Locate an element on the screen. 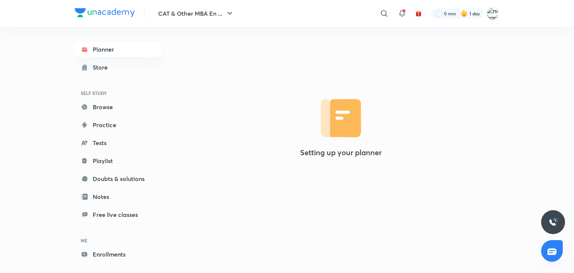 The width and height of the screenshot is (574, 273). img: avatar is located at coordinates (419, 13).